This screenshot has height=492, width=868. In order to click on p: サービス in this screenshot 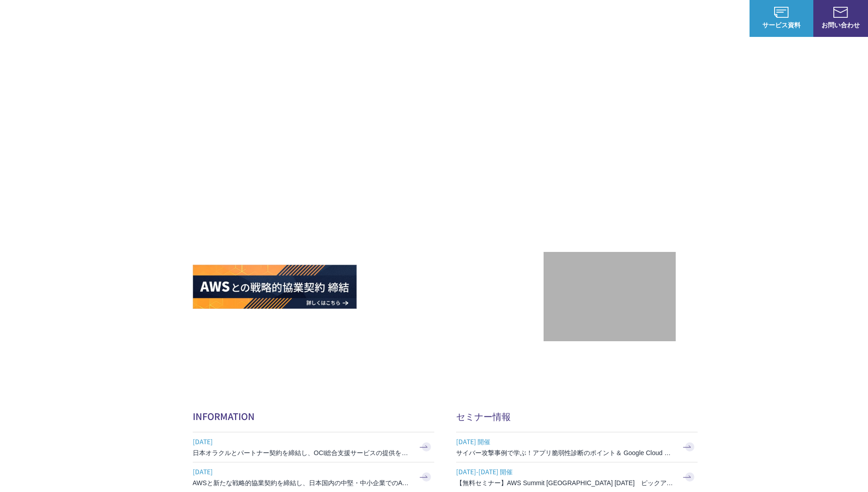, I will do `click(492, 18)`.